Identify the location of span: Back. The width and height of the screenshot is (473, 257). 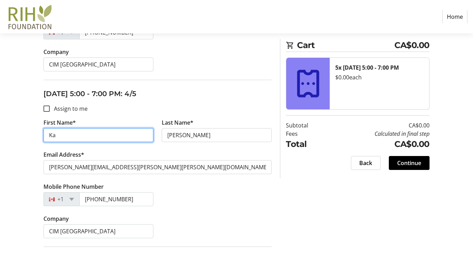
(366, 163).